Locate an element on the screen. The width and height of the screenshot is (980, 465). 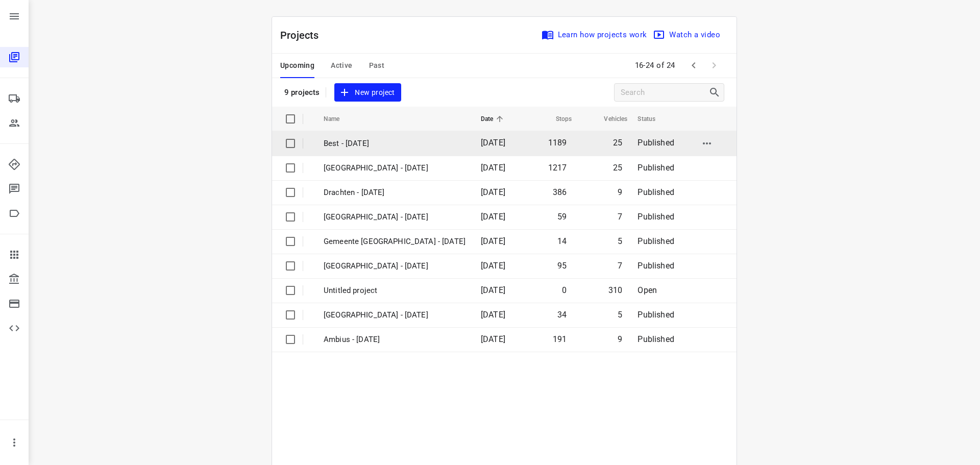
span: Next Page is located at coordinates (714, 65).